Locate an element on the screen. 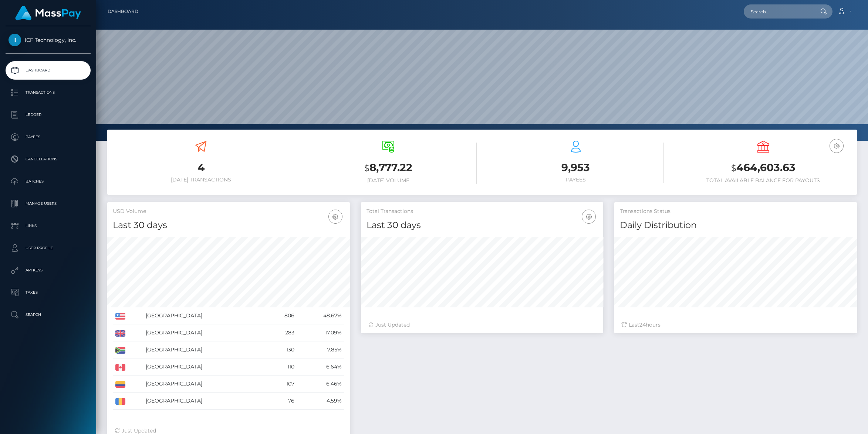  td: 6.46% is located at coordinates (321, 384).